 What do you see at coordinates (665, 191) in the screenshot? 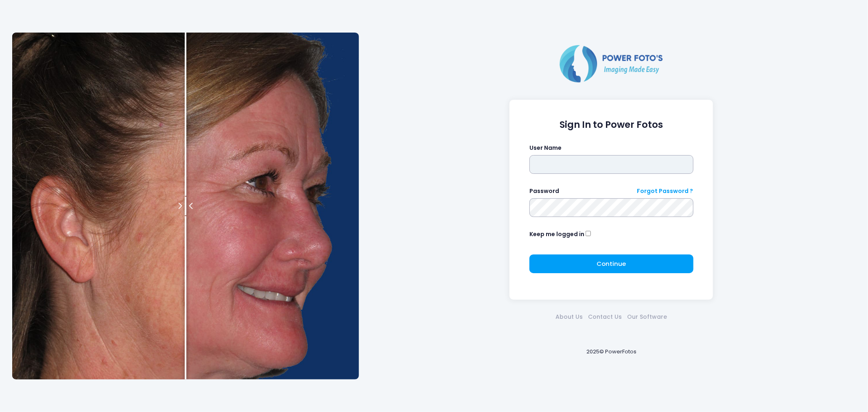
I see `a: Forgot Password ?` at bounding box center [665, 191].